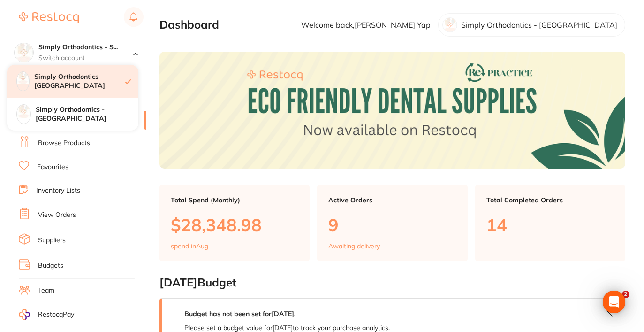 This screenshot has height=332, width=644. I want to click on span: 2, so click(626, 294).